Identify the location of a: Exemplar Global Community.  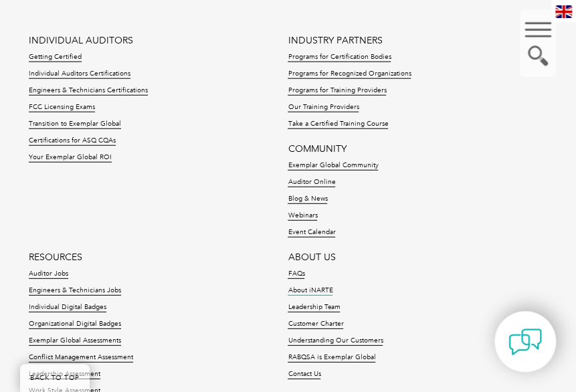
(332, 166).